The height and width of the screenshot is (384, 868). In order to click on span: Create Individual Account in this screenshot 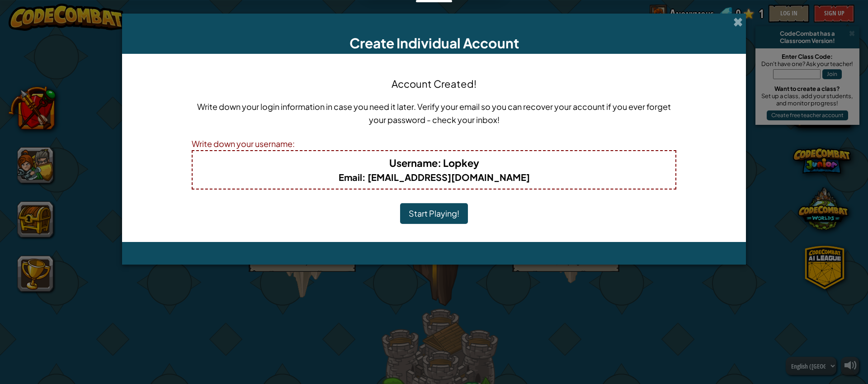, I will do `click(434, 43)`.